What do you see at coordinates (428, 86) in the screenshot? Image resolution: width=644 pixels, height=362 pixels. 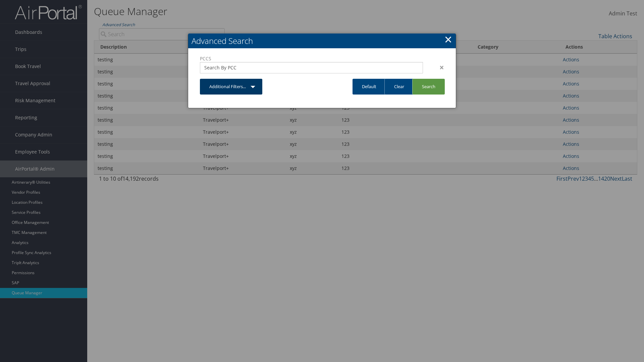 I see `a: Search` at bounding box center [428, 86].